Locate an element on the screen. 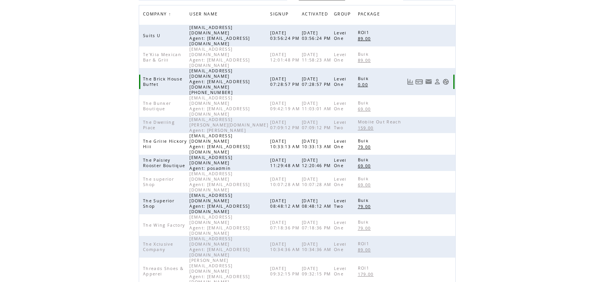 This screenshot has width=589, height=282. a: View Bills is located at coordinates (419, 82).